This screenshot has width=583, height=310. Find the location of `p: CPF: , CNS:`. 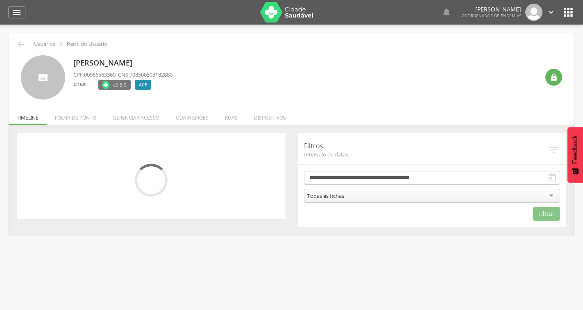

p: CPF: , CNS: is located at coordinates (123, 75).